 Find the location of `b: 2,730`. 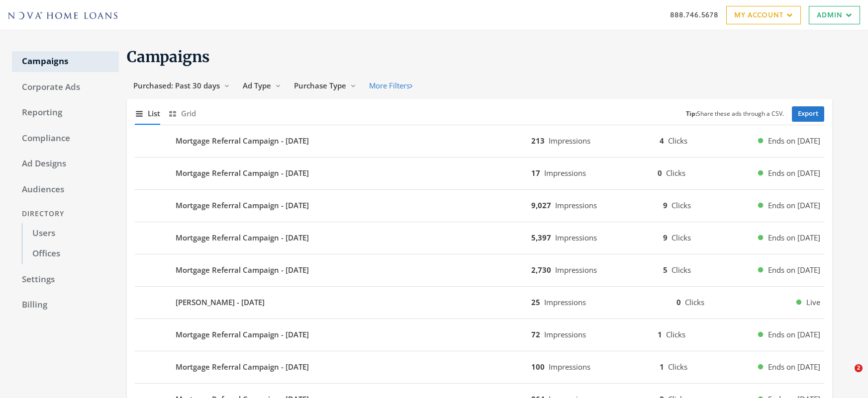

b: 2,730 is located at coordinates (541, 270).